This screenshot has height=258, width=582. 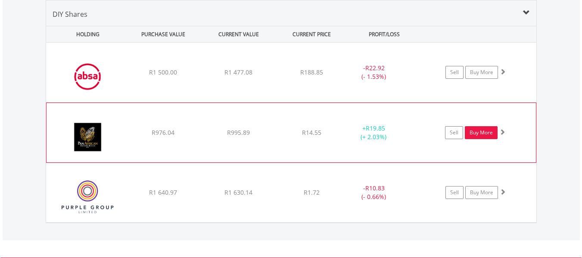 What do you see at coordinates (163, 34) in the screenshot?
I see `div: PURCHASE VALUE` at bounding box center [163, 34].